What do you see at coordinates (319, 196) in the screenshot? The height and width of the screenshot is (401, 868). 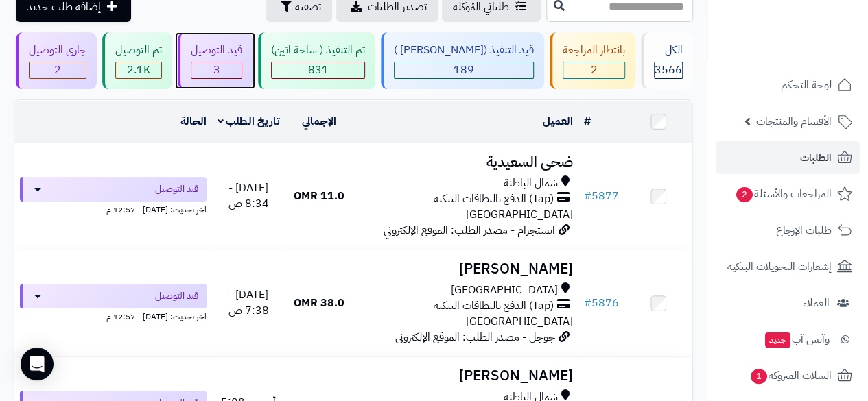 I see `span: 11.0 OMR` at bounding box center [319, 196].